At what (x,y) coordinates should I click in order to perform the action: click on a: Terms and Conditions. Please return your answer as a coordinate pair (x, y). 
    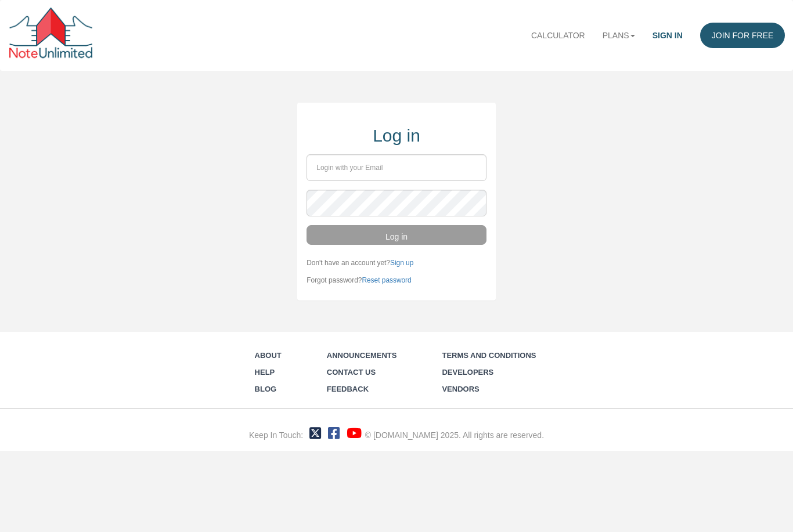
    Looking at the image, I should click on (489, 355).